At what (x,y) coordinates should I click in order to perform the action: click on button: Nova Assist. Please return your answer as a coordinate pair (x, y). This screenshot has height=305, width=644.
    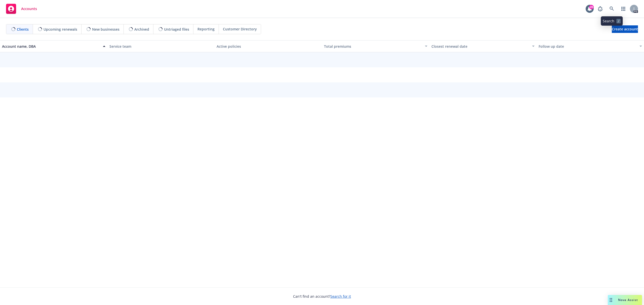
    Looking at the image, I should click on (625, 300).